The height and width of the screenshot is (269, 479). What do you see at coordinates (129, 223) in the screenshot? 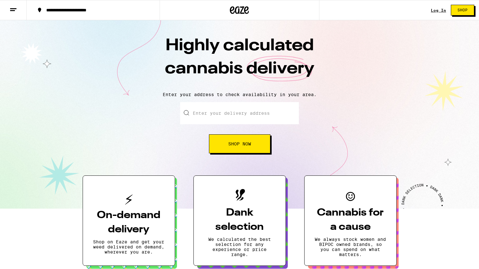
I see `h3: On-demand delivery` at bounding box center [129, 223].